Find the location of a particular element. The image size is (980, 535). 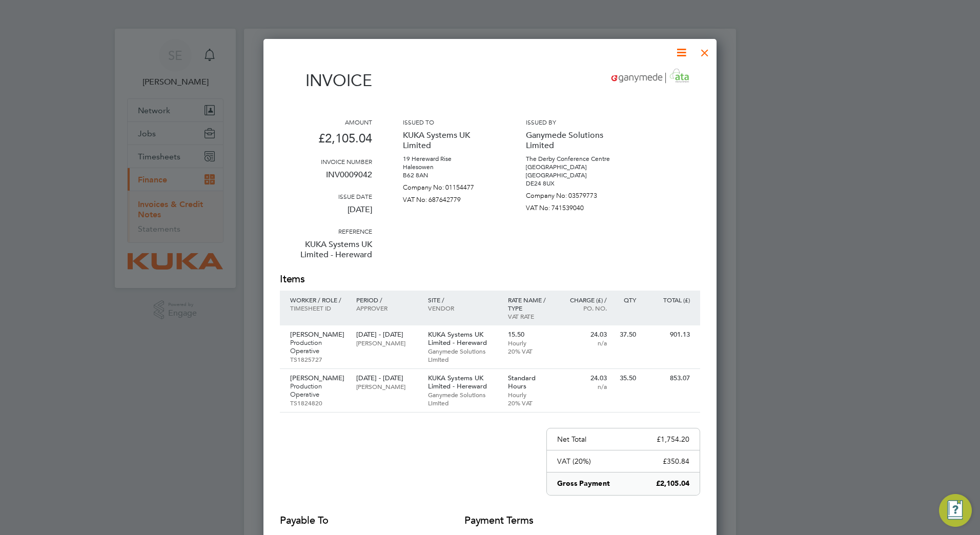

h3: Issued by is located at coordinates (572, 122).